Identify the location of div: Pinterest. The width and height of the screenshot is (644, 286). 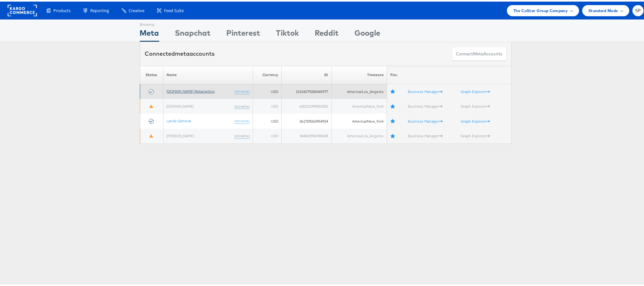
(243, 33).